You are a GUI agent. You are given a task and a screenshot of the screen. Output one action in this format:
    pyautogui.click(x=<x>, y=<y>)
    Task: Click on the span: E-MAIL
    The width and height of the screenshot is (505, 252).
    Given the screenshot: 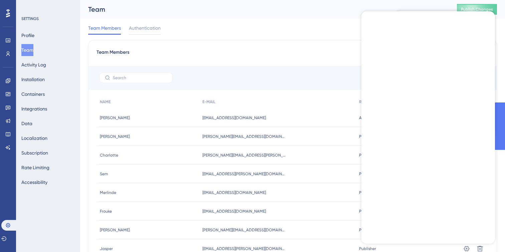 What is the action you would take?
    pyautogui.click(x=209, y=102)
    